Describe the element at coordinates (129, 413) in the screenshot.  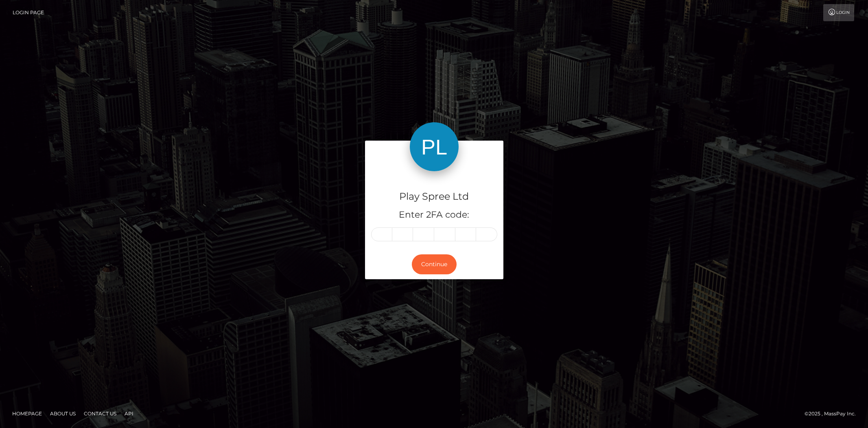
I see `a: API` at that location.